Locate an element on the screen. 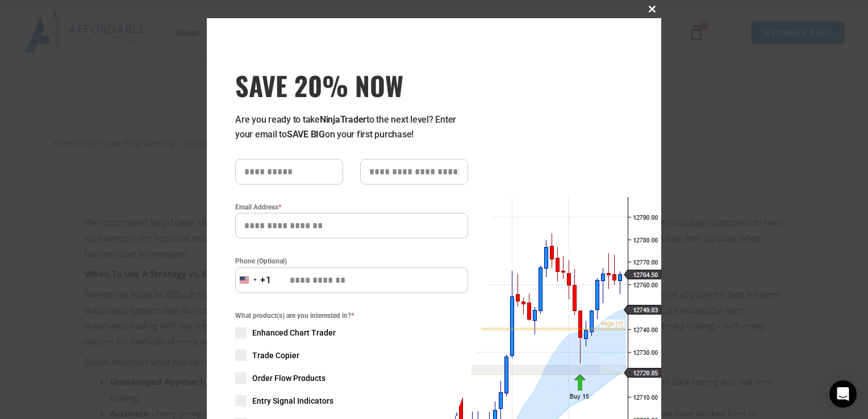  span: Entry Signal Indicators is located at coordinates (292, 401).